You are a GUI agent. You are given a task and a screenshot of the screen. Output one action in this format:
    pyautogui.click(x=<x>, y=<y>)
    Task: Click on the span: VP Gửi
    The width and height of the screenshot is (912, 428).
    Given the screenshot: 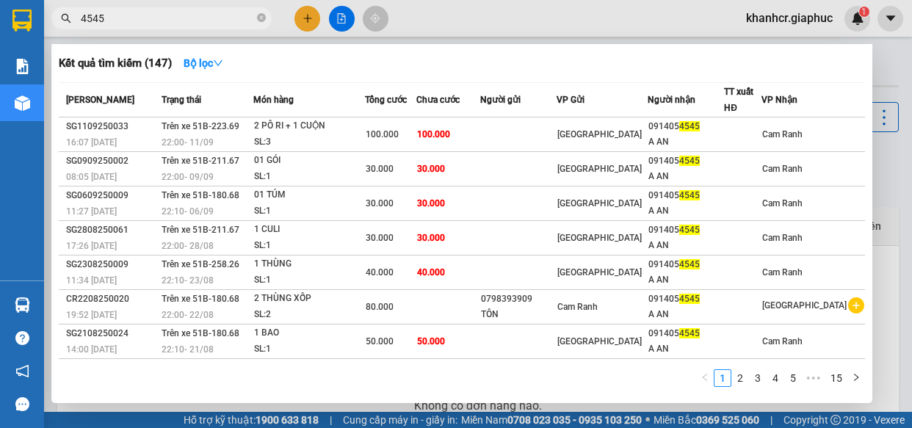 What is the action you would take?
    pyautogui.click(x=570, y=100)
    